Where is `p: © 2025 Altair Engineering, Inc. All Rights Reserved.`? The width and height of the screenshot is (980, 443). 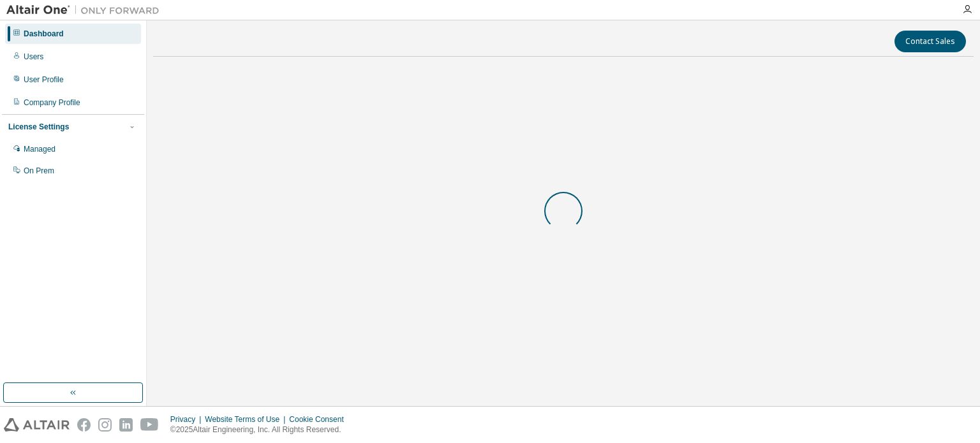 p: © 2025 Altair Engineering, Inc. All Rights Reserved. is located at coordinates (261, 430).